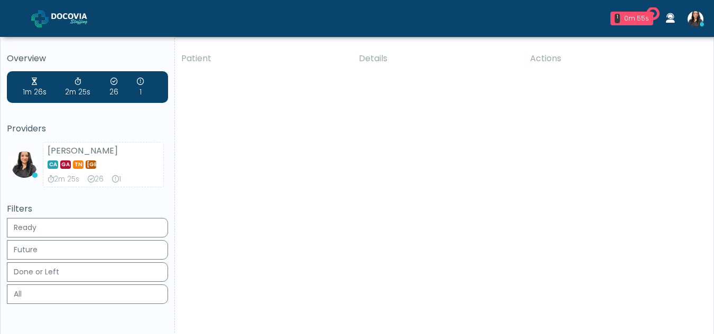  I want to click on th: Details, so click(438, 59).